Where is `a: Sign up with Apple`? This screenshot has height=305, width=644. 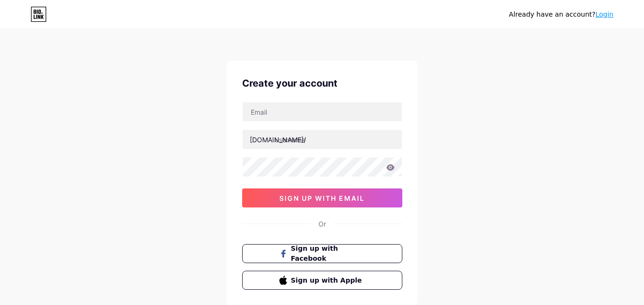 a: Sign up with Apple is located at coordinates (322, 280).